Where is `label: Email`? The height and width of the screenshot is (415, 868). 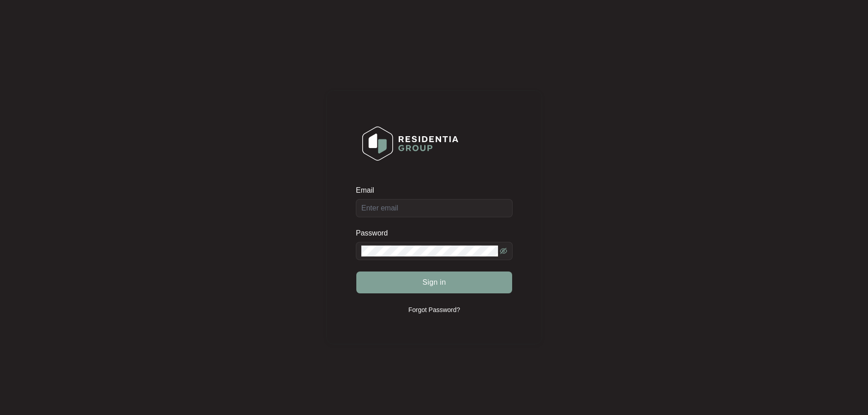 label: Email is located at coordinates (368, 191).